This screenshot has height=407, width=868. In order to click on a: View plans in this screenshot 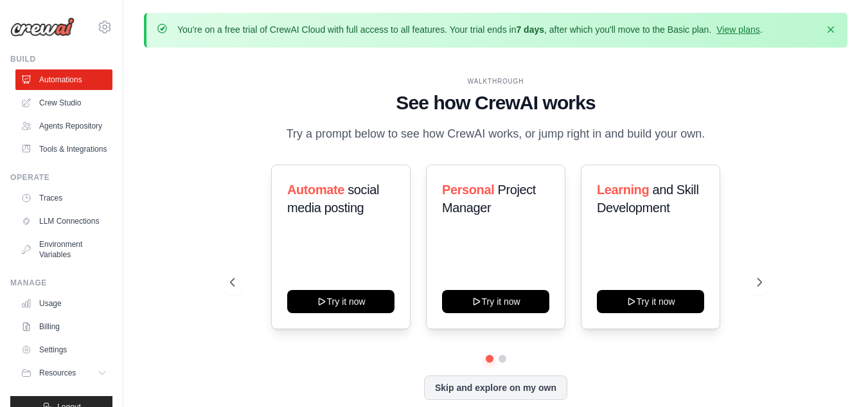, I will do `click(737, 30)`.